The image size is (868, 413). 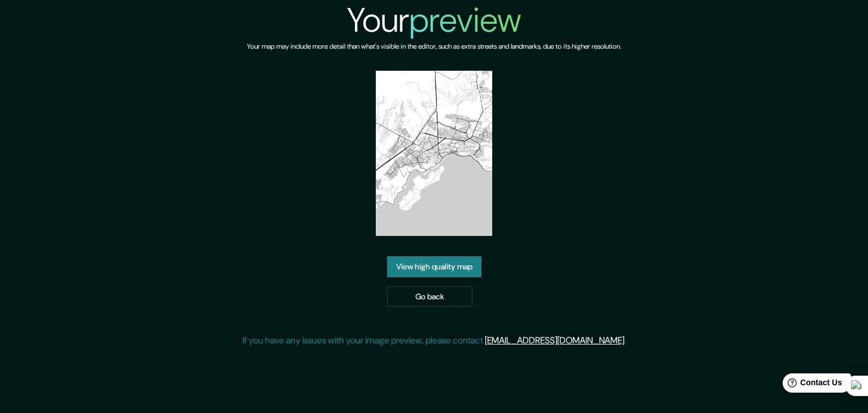 I want to click on span: Contact Us, so click(x=54, y=14).